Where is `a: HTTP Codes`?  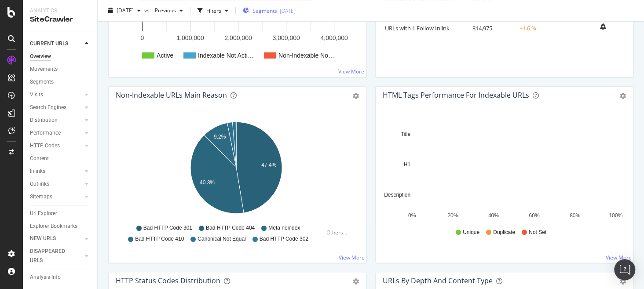
a: HTTP Codes is located at coordinates (56, 146).